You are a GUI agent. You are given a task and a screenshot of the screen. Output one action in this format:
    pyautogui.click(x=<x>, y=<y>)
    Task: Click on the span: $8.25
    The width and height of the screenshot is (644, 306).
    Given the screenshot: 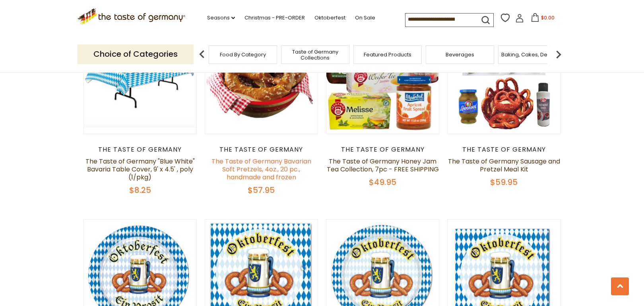 What is the action you would take?
    pyautogui.click(x=140, y=190)
    